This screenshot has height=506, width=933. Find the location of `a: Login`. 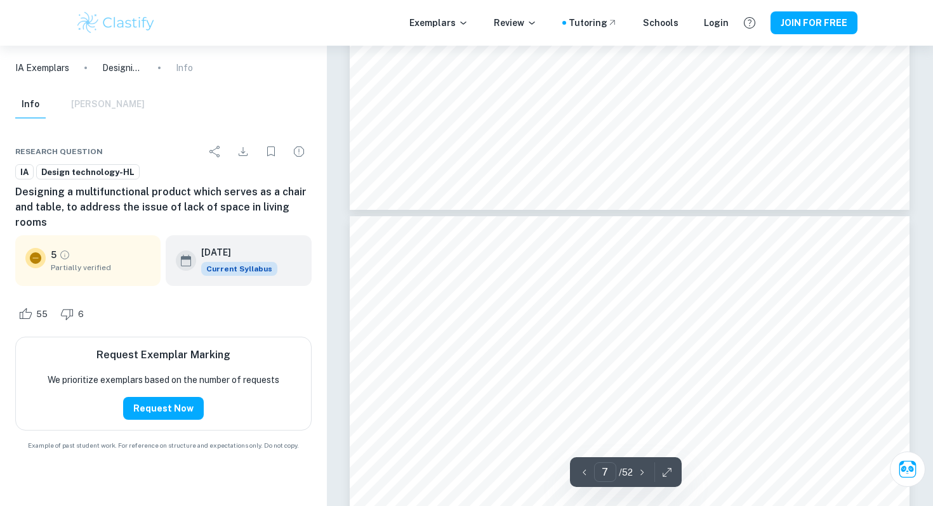

a: Login is located at coordinates (716, 23).